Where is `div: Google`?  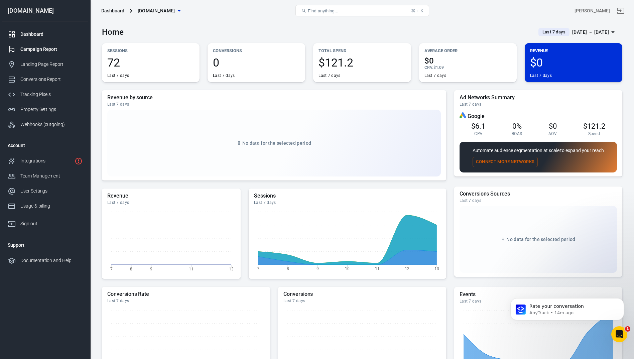
div: Google is located at coordinates (538, 116).